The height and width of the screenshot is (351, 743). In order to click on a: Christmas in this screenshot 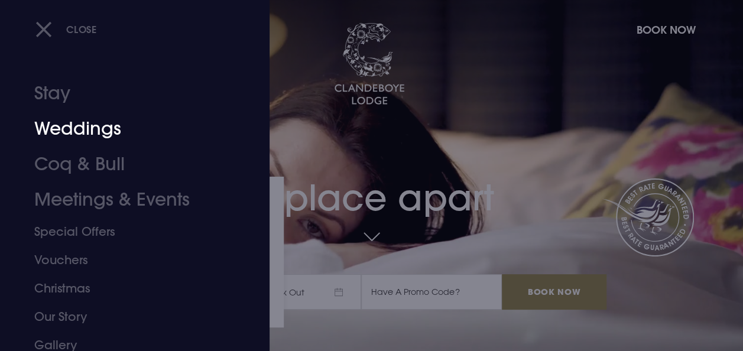, I will do `click(126, 288)`.